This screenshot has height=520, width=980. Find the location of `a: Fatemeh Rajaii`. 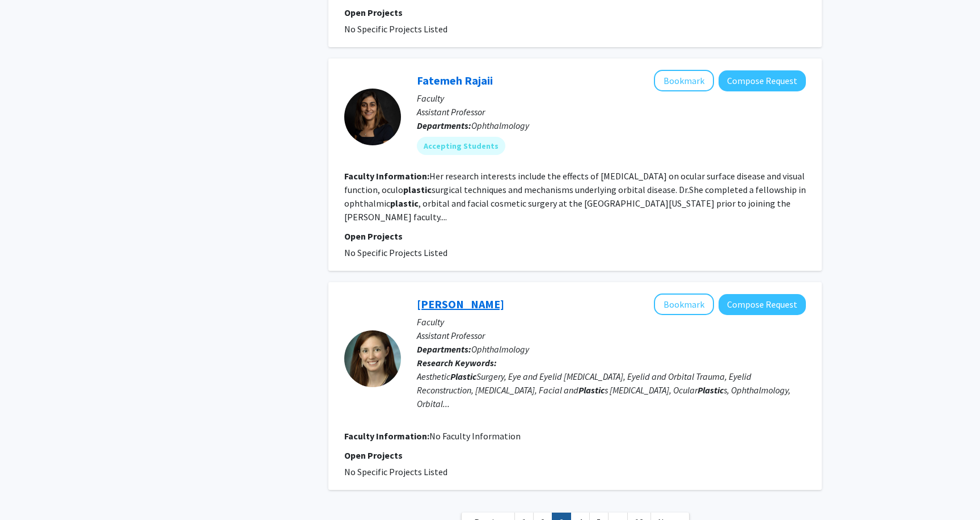

a: Fatemeh Rajaii is located at coordinates (455, 80).